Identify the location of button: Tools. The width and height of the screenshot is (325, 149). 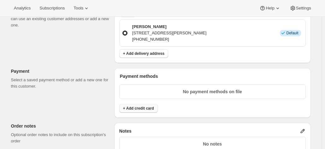
(81, 8).